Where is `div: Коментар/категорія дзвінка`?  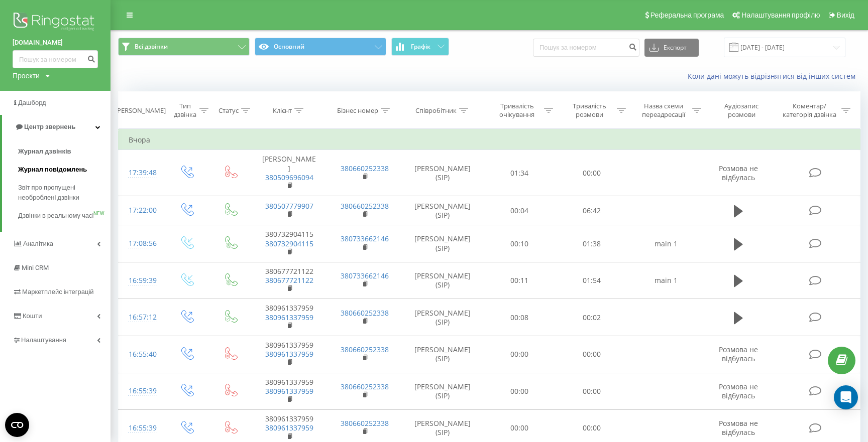
div: Коментар/категорія дзвінка is located at coordinates (809, 110).